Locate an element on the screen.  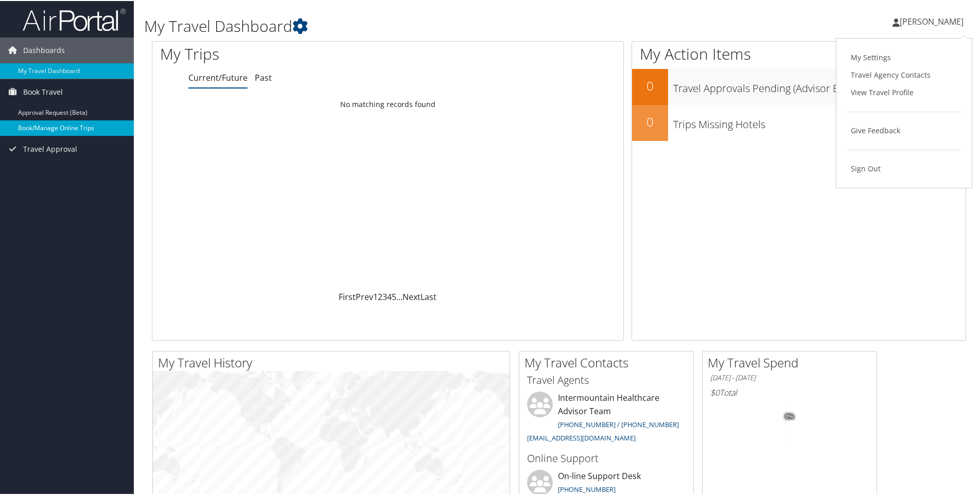
a: 4 is located at coordinates (389, 296).